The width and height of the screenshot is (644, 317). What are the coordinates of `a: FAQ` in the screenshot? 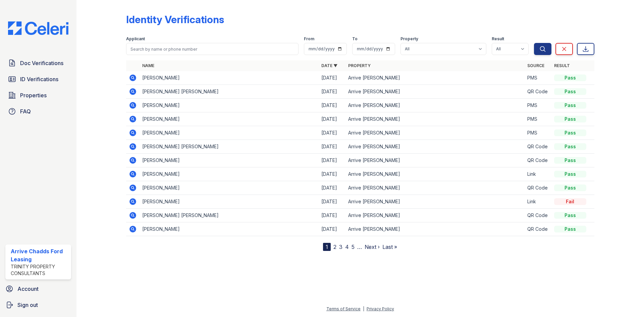 It's located at (38, 112).